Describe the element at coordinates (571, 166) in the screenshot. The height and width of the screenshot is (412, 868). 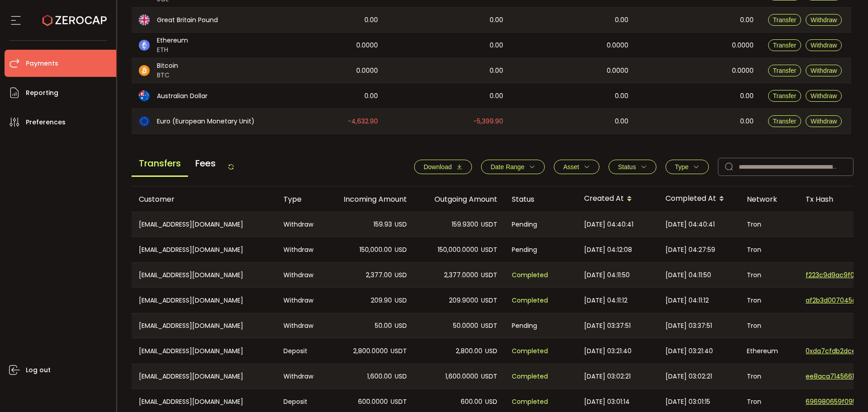
I see `span: Asset` at that location.